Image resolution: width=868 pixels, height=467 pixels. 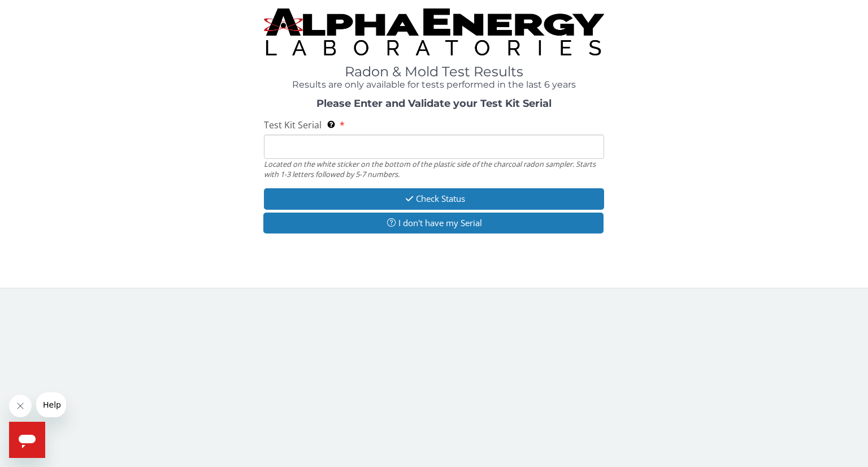 I want to click on span: Help, so click(x=16, y=13).